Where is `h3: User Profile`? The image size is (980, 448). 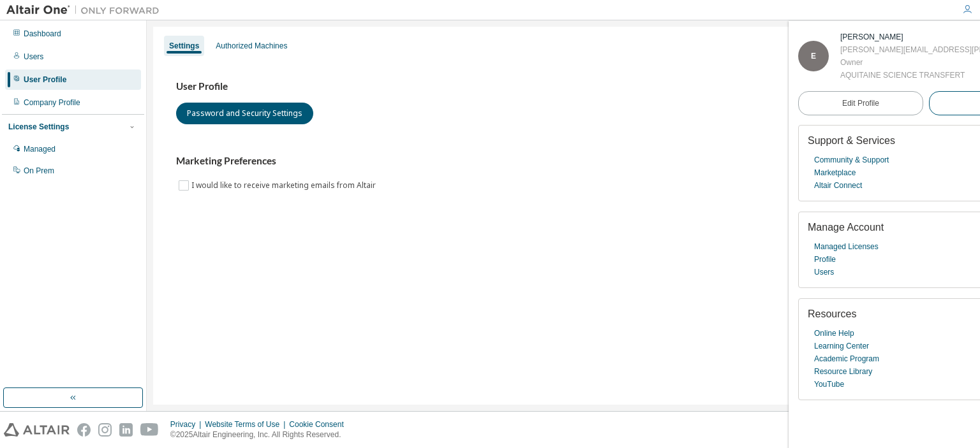 h3: User Profile is located at coordinates (564, 87).